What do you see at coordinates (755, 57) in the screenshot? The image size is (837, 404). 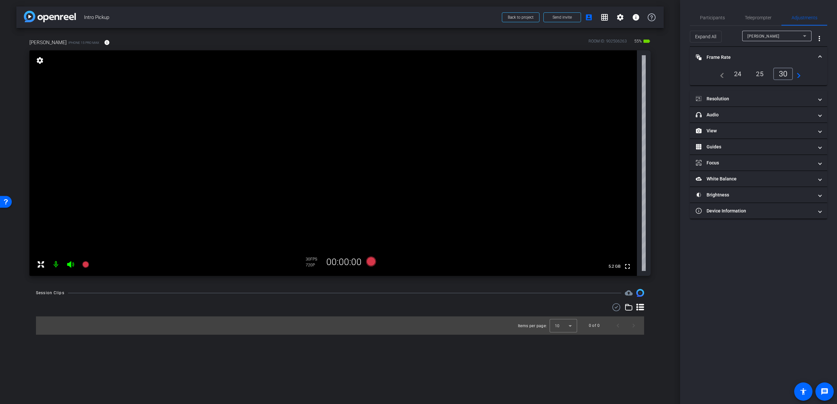 I see `mat-panel-title: Frame Rate` at bounding box center [755, 57].